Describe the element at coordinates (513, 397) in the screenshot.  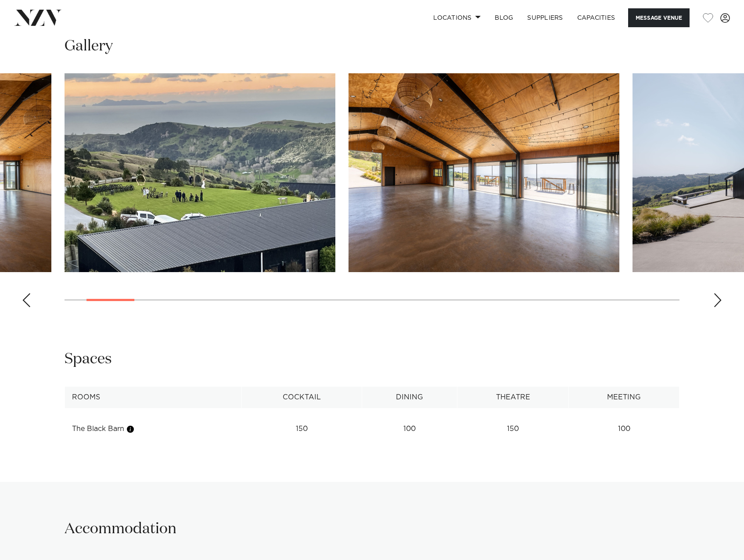
I see `th: Theatre` at that location.